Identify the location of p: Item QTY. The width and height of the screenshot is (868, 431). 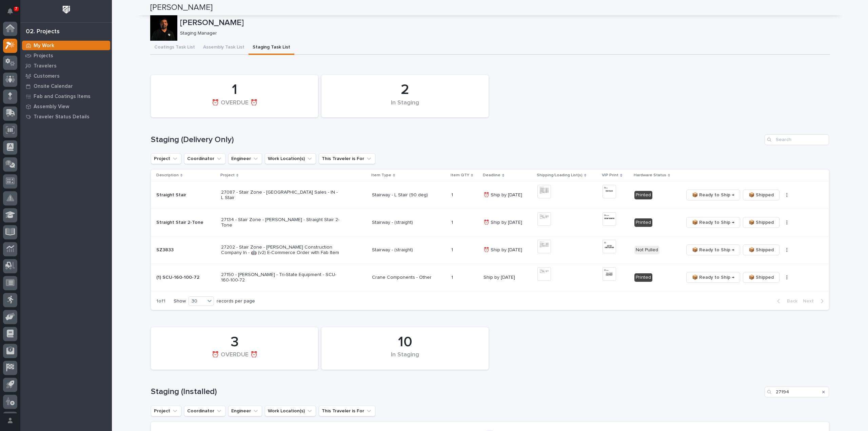
(459, 175).